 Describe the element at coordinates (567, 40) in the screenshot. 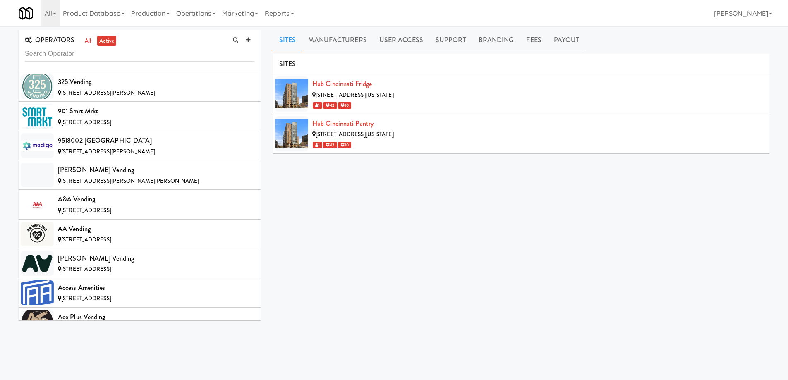

I see `a: Payout` at that location.